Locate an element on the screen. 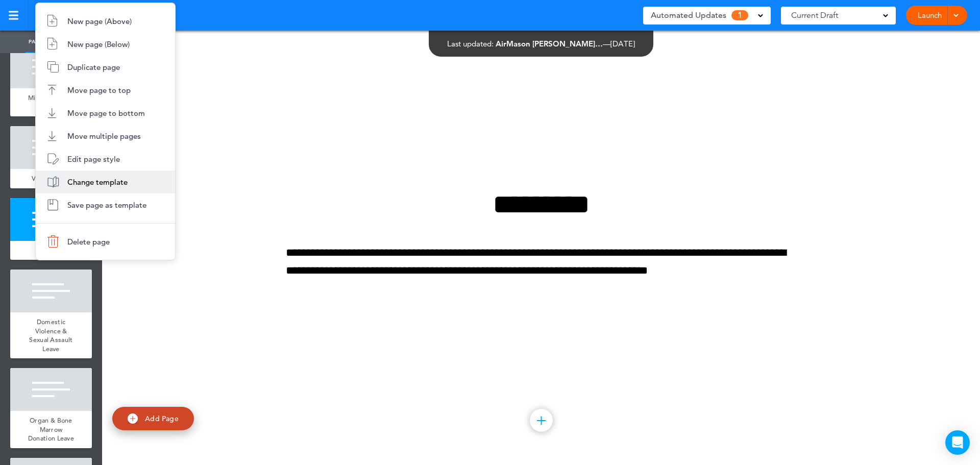  span: Change template is located at coordinates (98, 182).